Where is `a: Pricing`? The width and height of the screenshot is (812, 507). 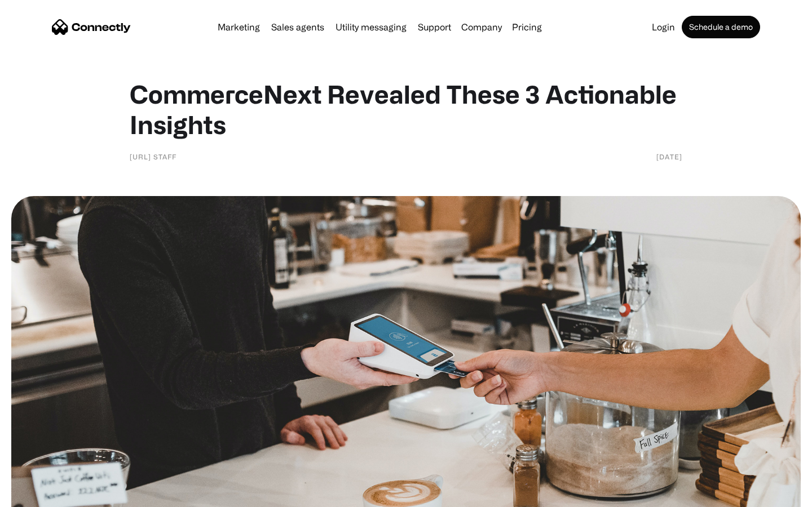 a: Pricing is located at coordinates (526, 27).